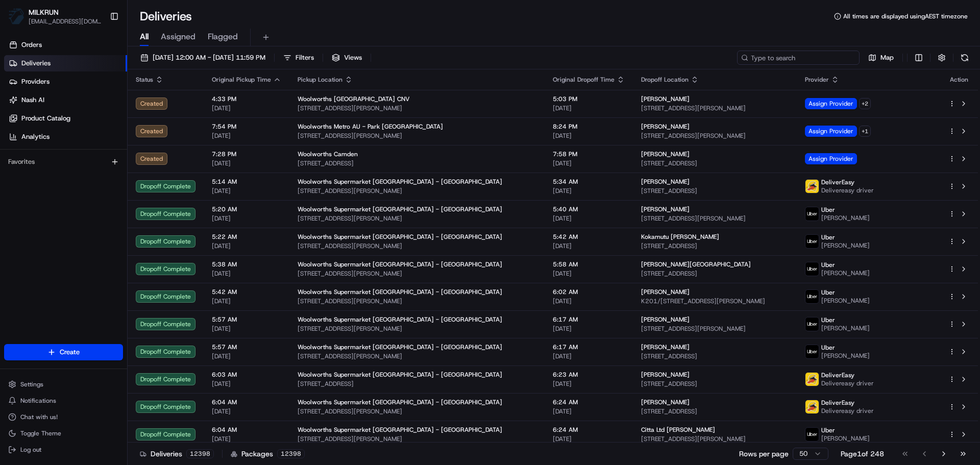 This screenshot has height=465, width=980. I want to click on span: Analytics, so click(36, 136).